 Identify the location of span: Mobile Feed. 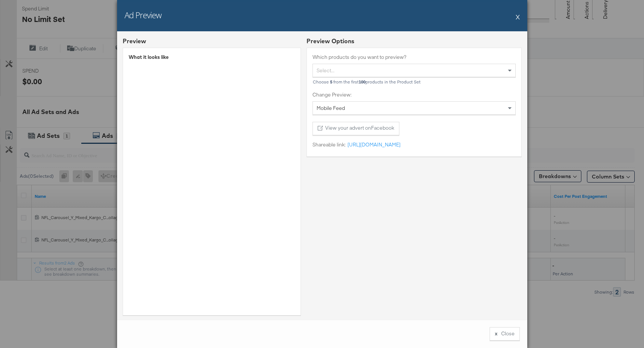
(331, 108).